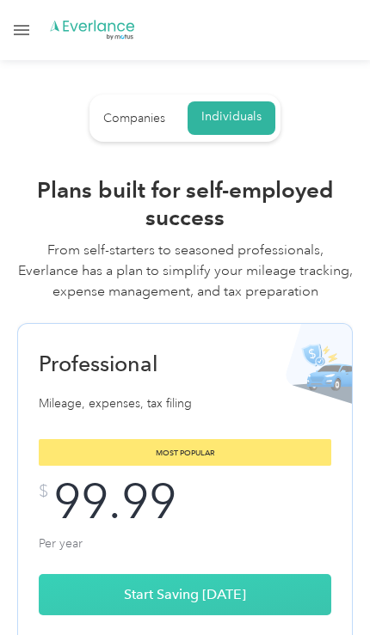 The image size is (370, 635). What do you see at coordinates (185, 452) in the screenshot?
I see `div: Most popular` at bounding box center [185, 452].